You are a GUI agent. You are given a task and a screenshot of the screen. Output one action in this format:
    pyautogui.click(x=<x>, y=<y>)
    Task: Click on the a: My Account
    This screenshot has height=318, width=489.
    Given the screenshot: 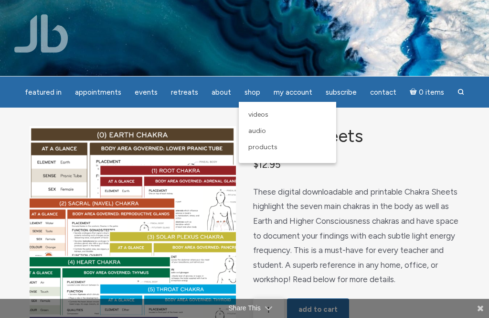 What is the action you would take?
    pyautogui.click(x=293, y=92)
    